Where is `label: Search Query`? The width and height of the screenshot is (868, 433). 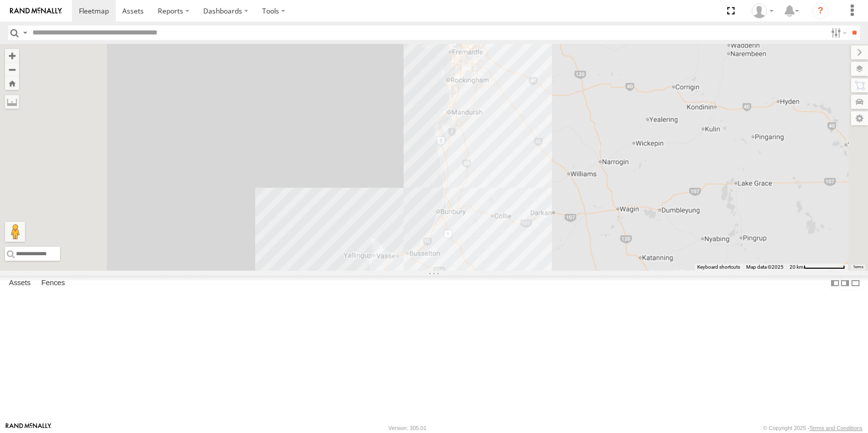 label: Search Query is located at coordinates (25, 32).